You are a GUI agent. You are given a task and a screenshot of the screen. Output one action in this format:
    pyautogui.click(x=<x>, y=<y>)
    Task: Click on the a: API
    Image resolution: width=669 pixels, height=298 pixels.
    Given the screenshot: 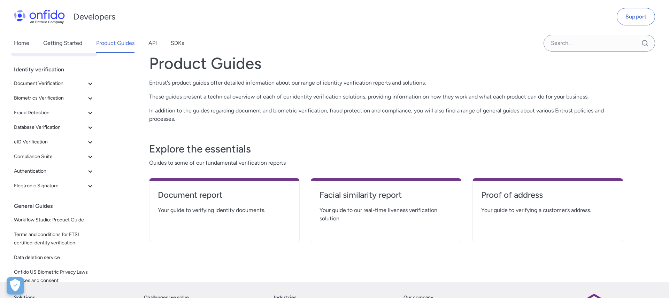 What is the action you would take?
    pyautogui.click(x=153, y=43)
    